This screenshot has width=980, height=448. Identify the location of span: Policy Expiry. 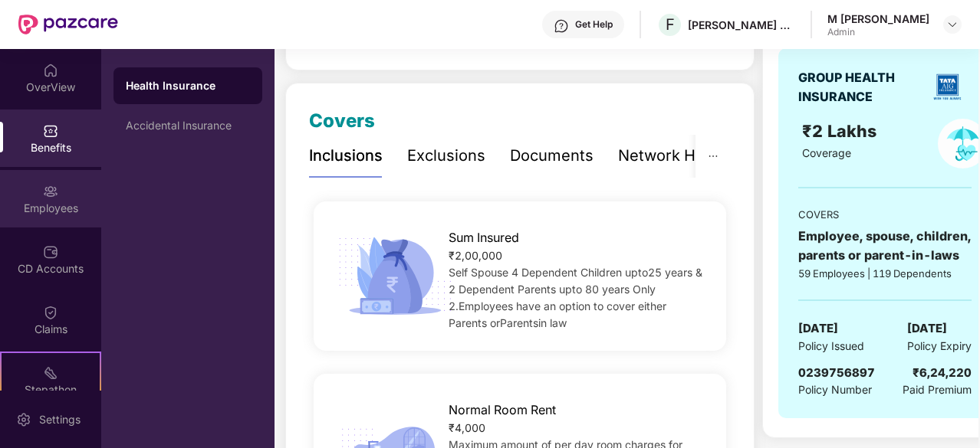
(940, 346).